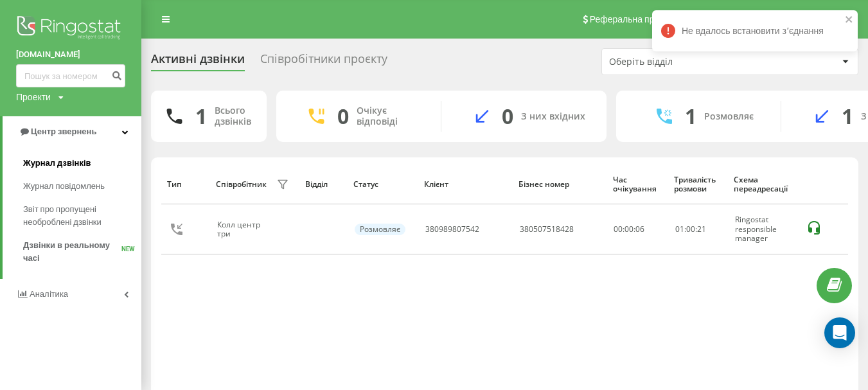 This screenshot has width=868, height=390. I want to click on div: Відділ, so click(323, 184).